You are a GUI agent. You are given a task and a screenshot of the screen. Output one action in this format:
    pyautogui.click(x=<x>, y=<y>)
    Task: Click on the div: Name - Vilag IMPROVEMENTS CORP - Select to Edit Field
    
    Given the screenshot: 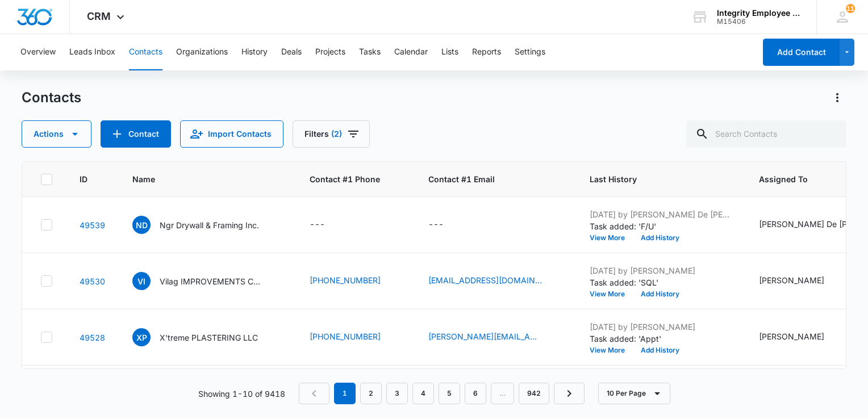 What is the action you would take?
    pyautogui.click(x=207, y=282)
    